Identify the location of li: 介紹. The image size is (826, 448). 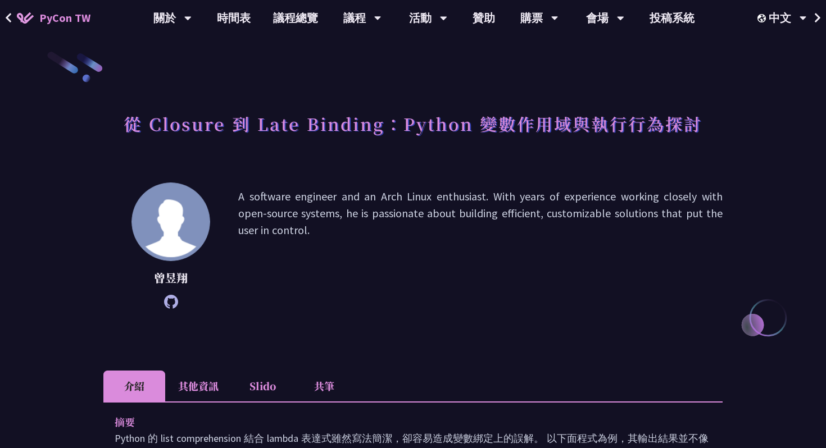
(134, 386).